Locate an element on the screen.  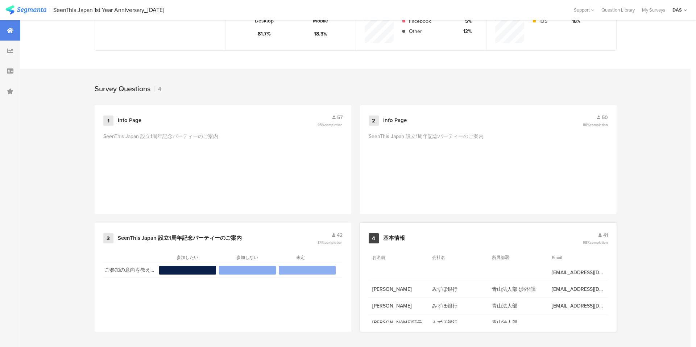
a: Question Library is located at coordinates (618, 10).